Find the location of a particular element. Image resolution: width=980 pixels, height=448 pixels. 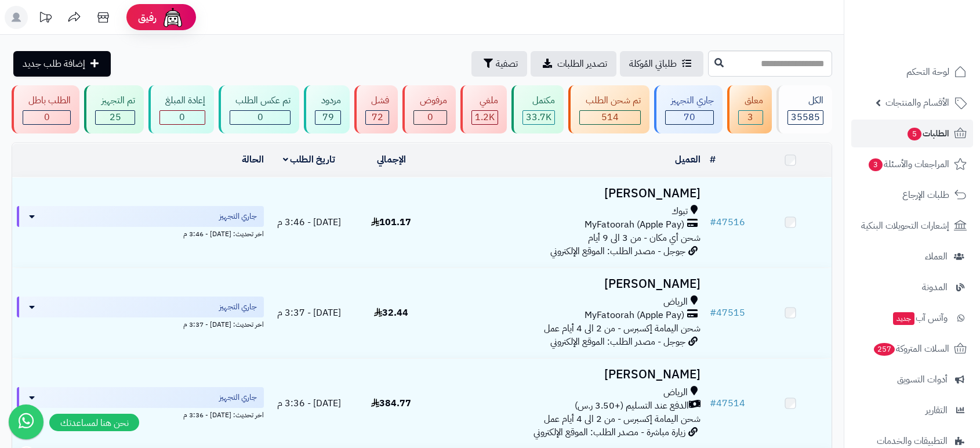

a: تصدير الطلبات is located at coordinates (573, 64).